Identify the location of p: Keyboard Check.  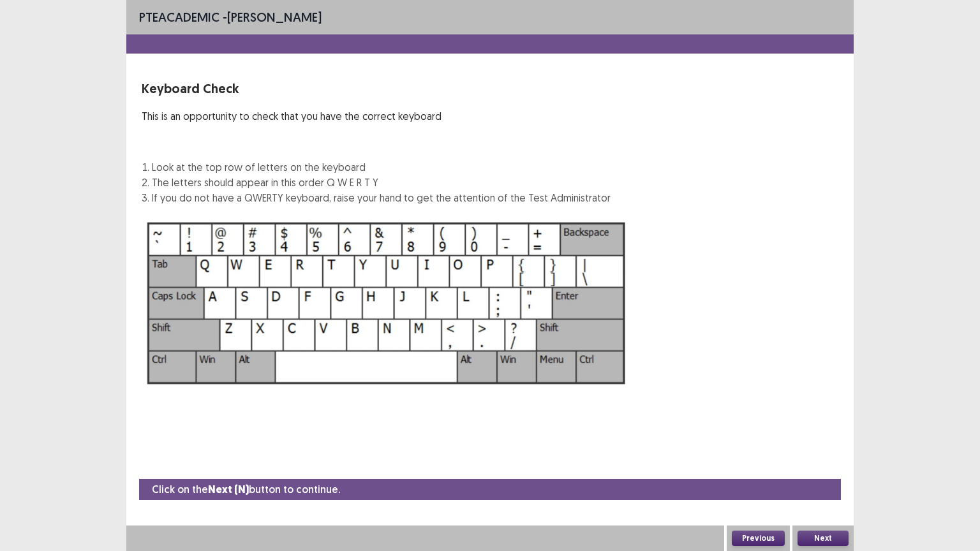
(376, 89).